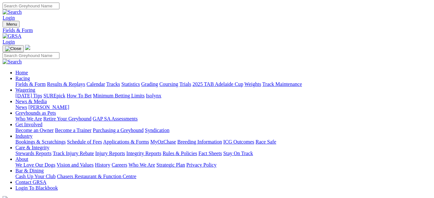 Image resolution: width=434 pixels, height=198 pixels. I want to click on div: Wagering, so click(223, 96).